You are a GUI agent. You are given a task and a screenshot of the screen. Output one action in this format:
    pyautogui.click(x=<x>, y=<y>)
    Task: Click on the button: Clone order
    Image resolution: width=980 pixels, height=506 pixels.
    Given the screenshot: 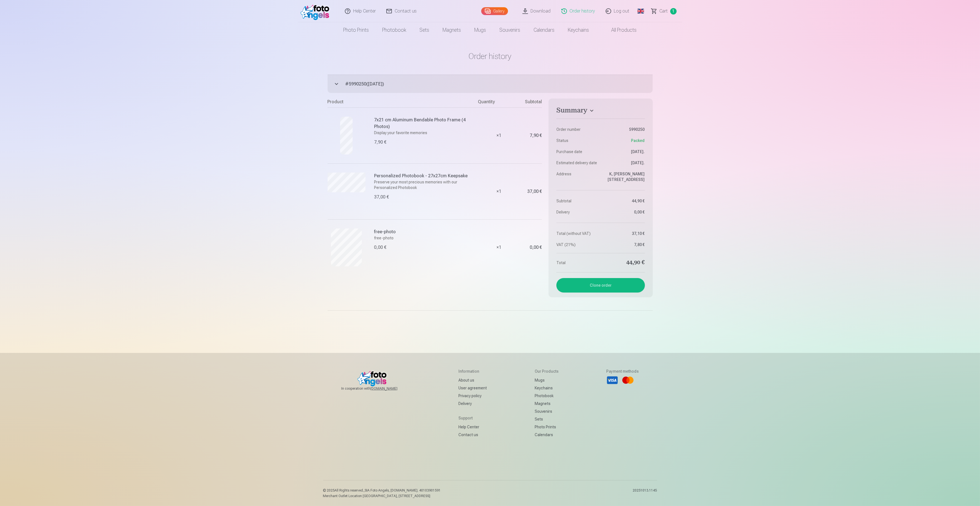 What is the action you would take?
    pyautogui.click(x=600, y=286)
    